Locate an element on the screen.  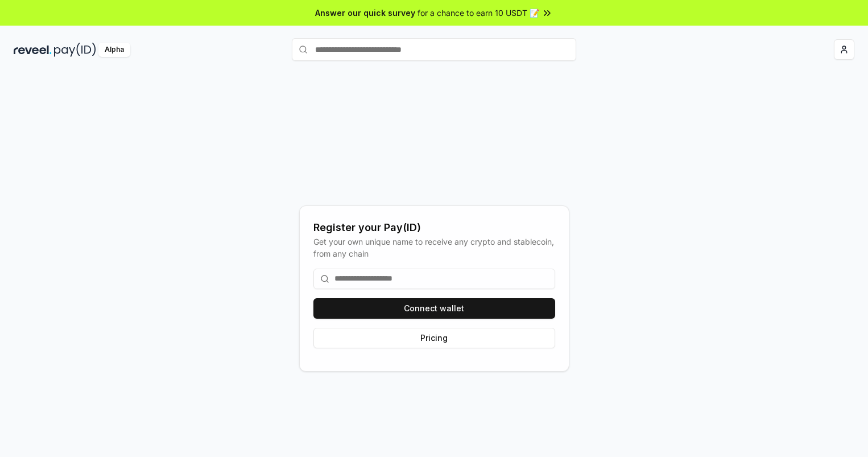
button: Pricing is located at coordinates (434, 338).